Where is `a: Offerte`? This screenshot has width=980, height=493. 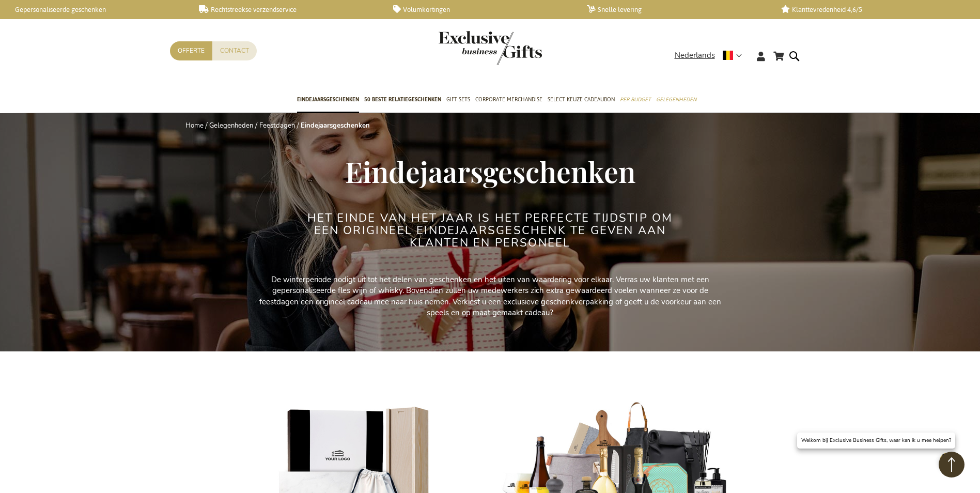
a: Offerte is located at coordinates (191, 51).